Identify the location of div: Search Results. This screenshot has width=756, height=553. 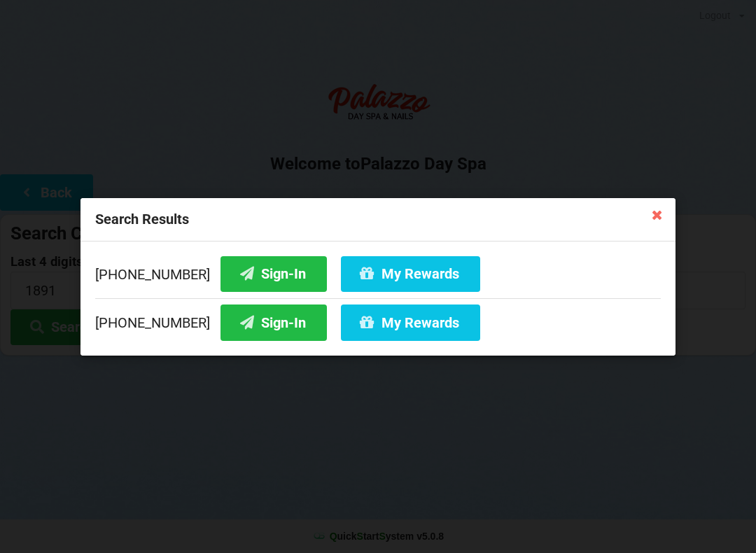
(378, 220).